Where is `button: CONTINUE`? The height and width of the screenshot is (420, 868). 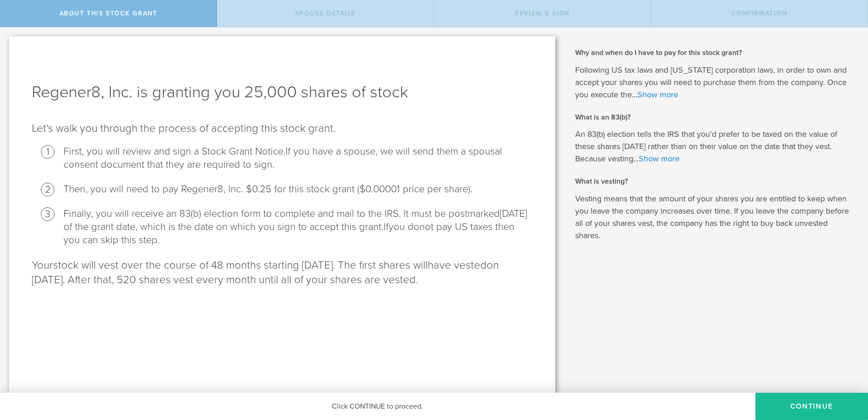 button: CONTINUE is located at coordinates (812, 406).